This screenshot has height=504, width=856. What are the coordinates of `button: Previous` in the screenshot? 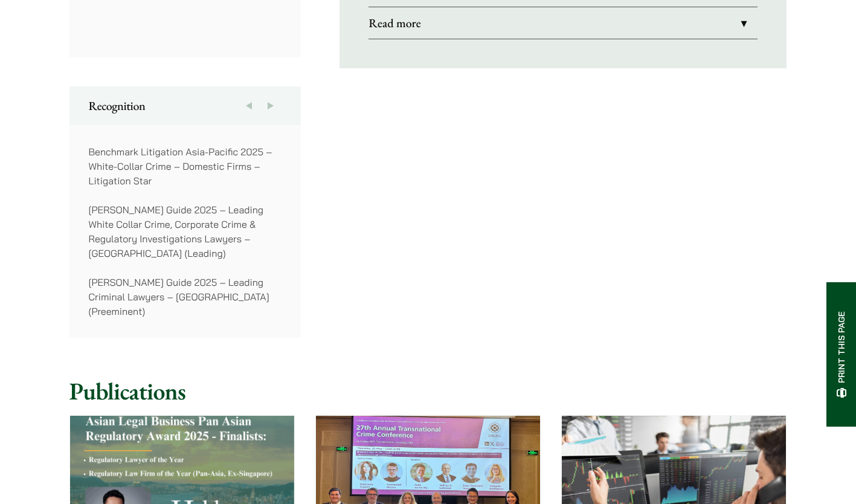 It's located at (249, 106).